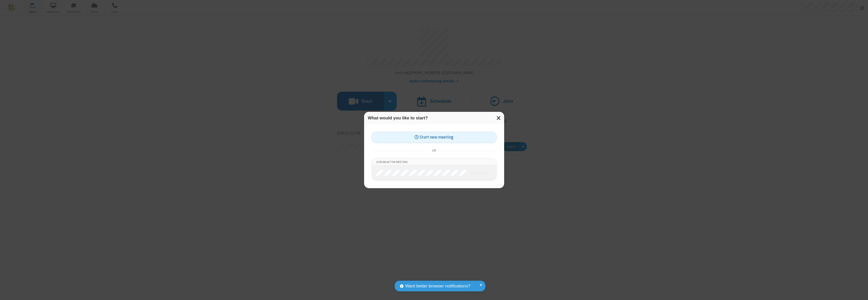 The width and height of the screenshot is (868, 300). I want to click on li: Join an active meeting, so click(434, 162).